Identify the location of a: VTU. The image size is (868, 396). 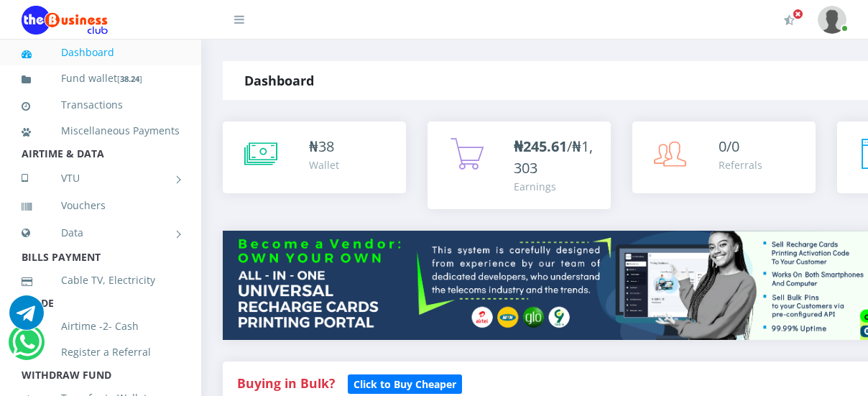
(101, 178).